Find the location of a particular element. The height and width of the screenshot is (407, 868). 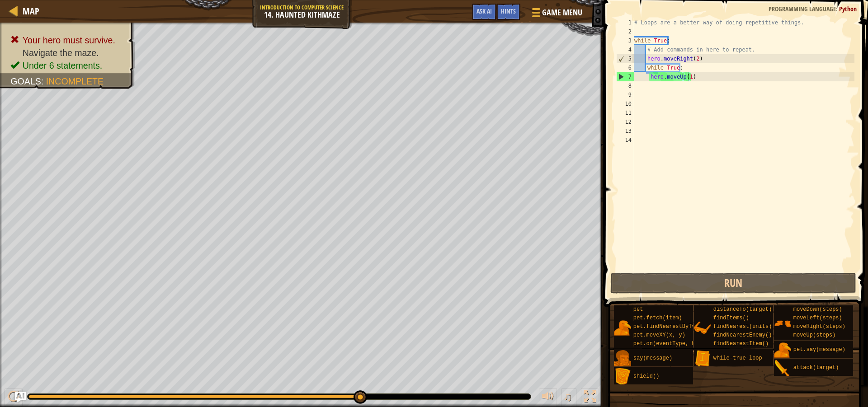

span: Your hero must survive. is located at coordinates (68, 40).